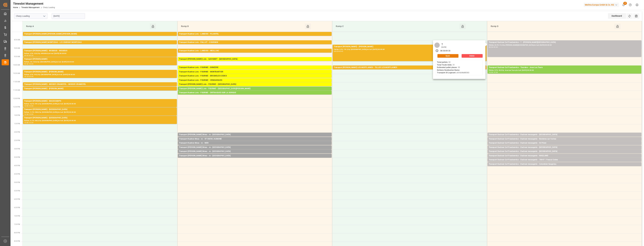  What do you see at coordinates (447, 68) in the screenshot?
I see `b: Estimated pallet places` at bounding box center [447, 68].